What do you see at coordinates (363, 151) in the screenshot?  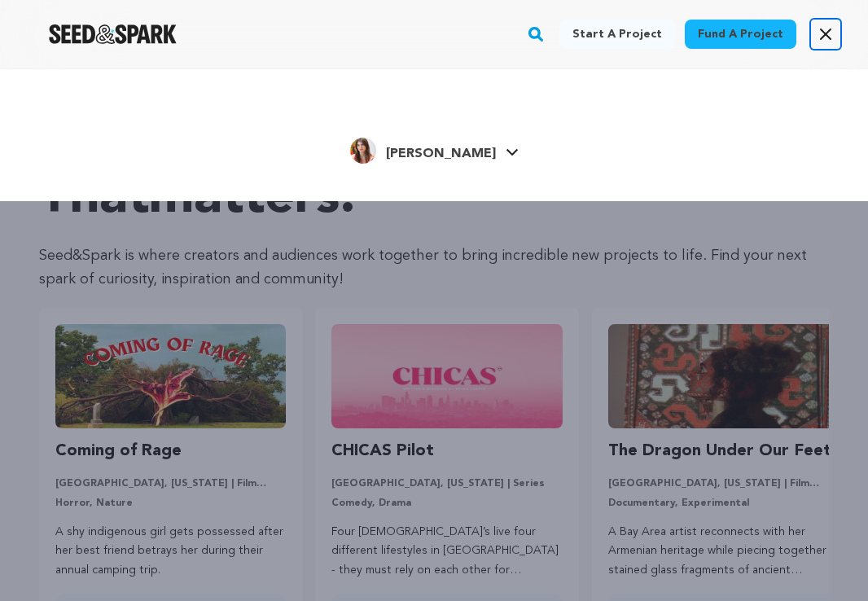 I see `img: 8c3caa06b778bd7d.png` at bounding box center [363, 151].